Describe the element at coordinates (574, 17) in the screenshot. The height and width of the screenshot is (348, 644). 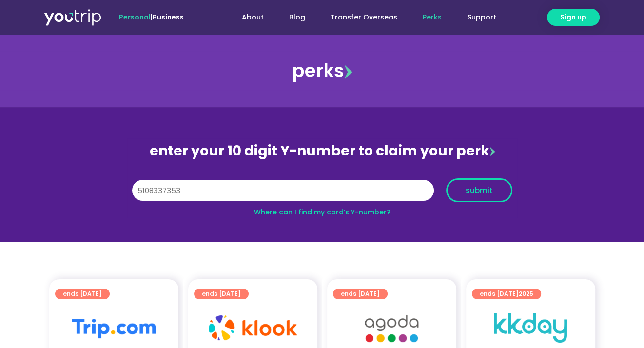
I see `span: Sign up` at that location.